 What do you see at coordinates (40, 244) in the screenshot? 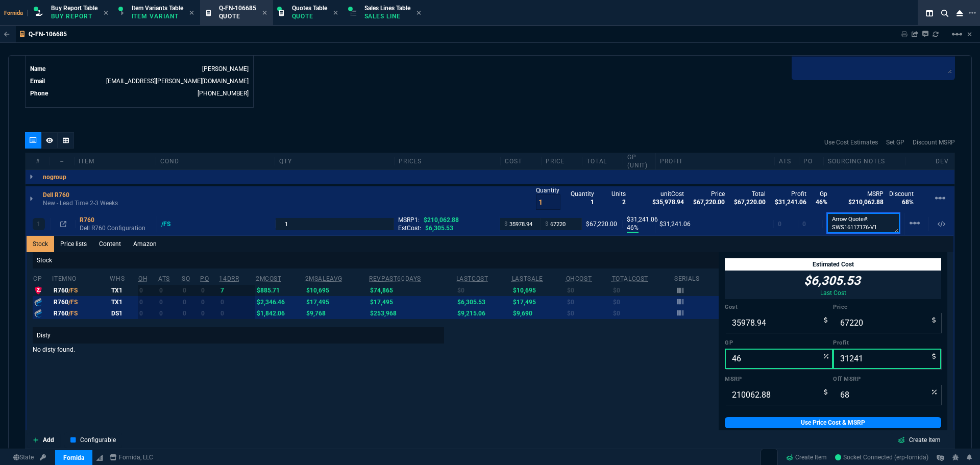
I see `a: Stock` at bounding box center [40, 244].